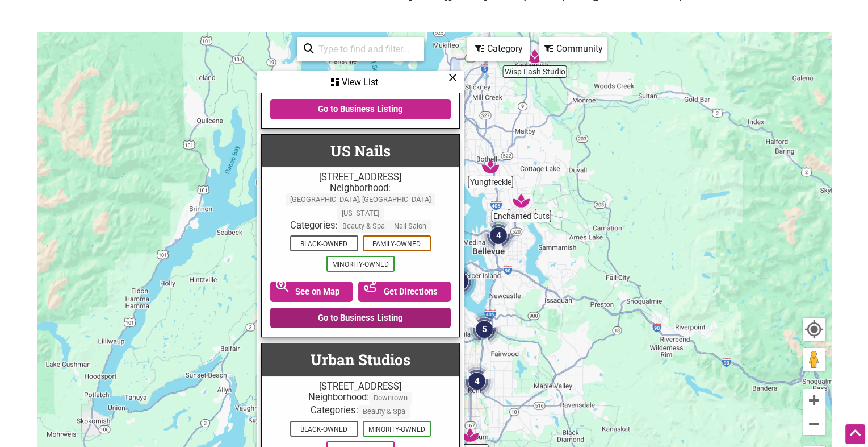 Image resolution: width=868 pixels, height=447 pixels. What do you see at coordinates (451, 93) in the screenshot?
I see `div: 3` at bounding box center [451, 93].